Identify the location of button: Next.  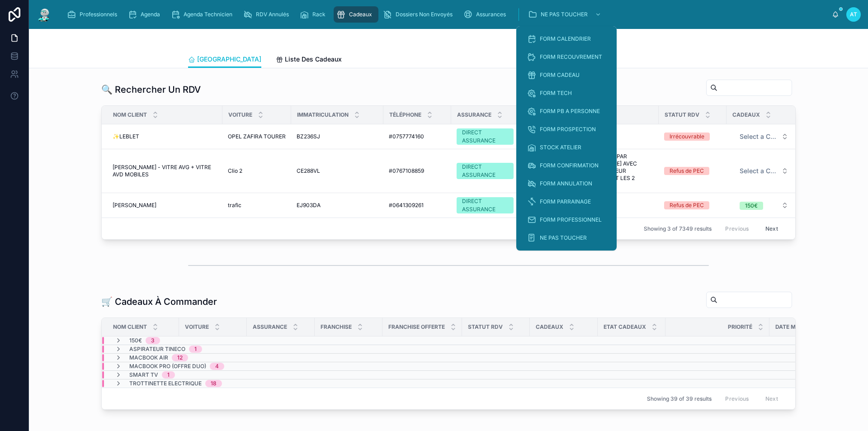
(772, 228).